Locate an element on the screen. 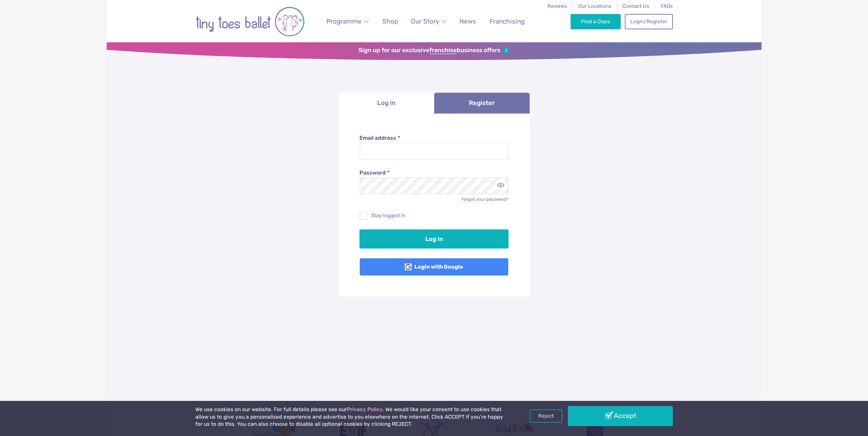  a: Login with Google is located at coordinates (434, 267).